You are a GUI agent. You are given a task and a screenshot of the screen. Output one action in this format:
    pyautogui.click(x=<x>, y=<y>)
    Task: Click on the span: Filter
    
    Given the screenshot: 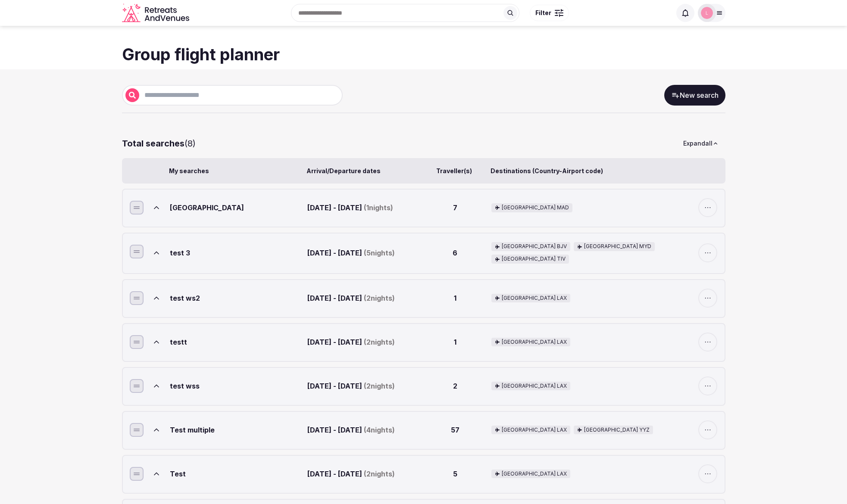 What is the action you would take?
    pyautogui.click(x=543, y=13)
    